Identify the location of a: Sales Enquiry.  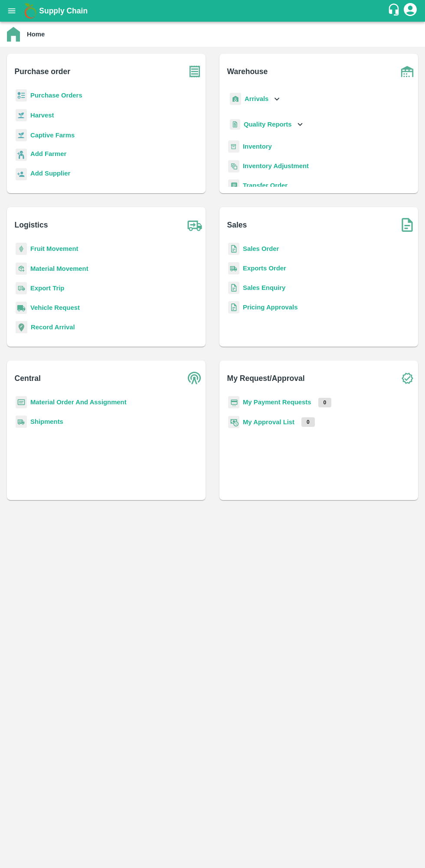
(264, 288).